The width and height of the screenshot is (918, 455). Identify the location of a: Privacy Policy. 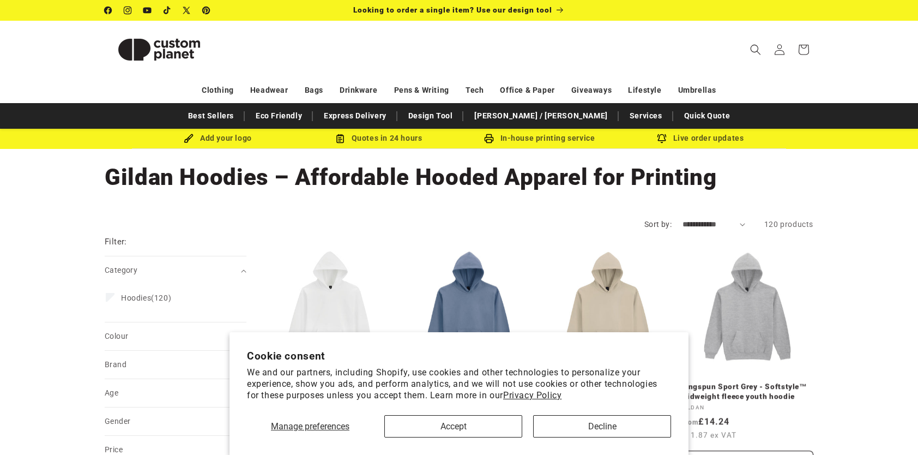
(532, 395).